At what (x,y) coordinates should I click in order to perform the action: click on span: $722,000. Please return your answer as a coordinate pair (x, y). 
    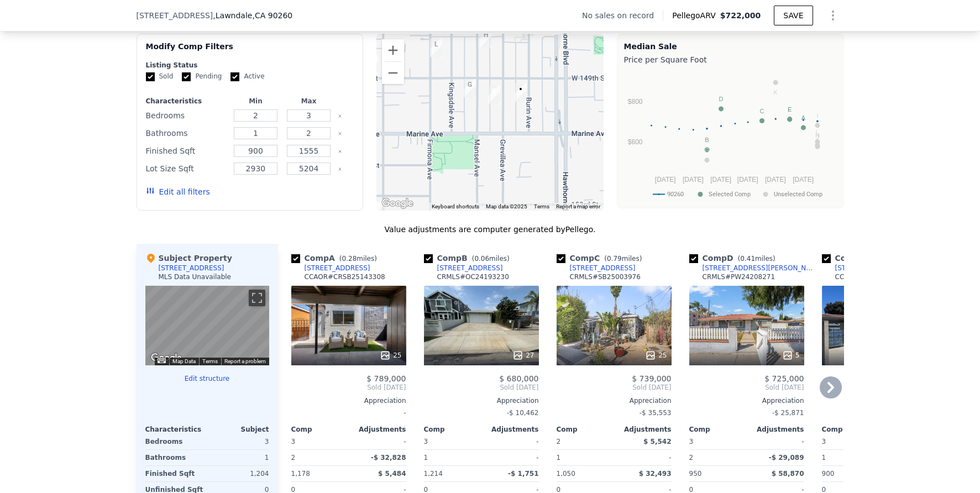
    Looking at the image, I should click on (741, 15).